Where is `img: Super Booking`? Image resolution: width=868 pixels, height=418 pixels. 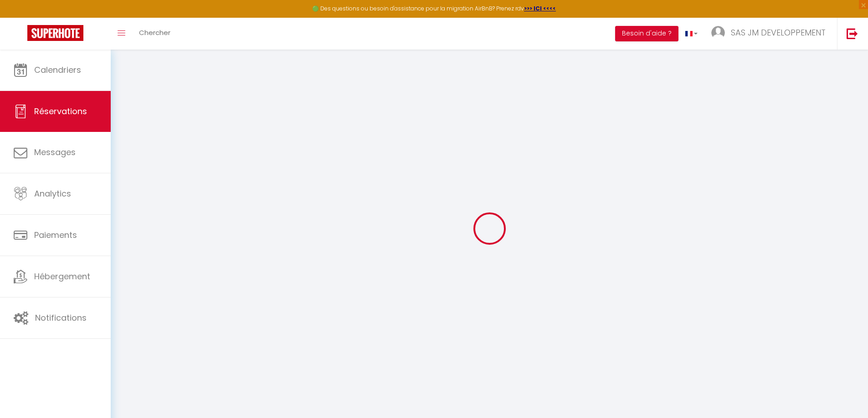 img: Super Booking is located at coordinates (55, 33).